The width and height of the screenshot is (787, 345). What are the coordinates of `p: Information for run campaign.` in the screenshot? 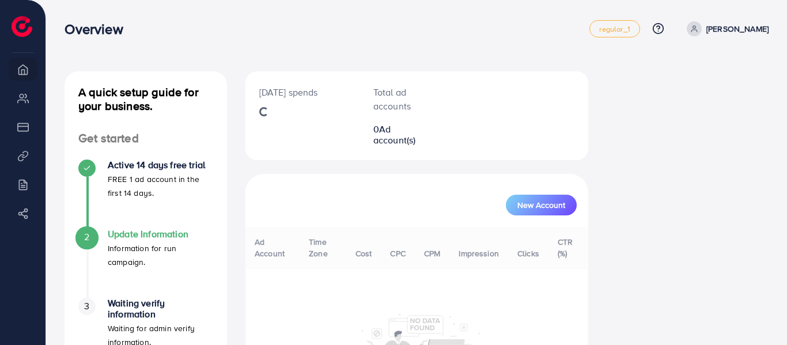 It's located at (160, 255).